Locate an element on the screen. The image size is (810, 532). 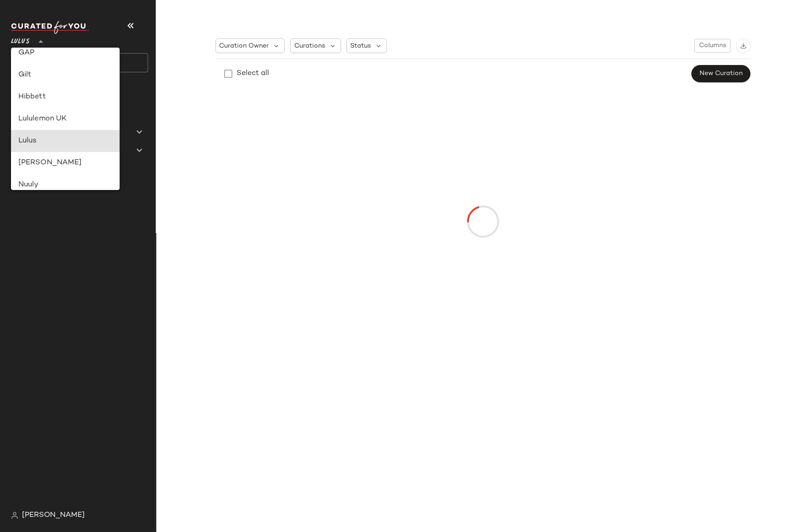
span: Lulus is located at coordinates (20, 39).